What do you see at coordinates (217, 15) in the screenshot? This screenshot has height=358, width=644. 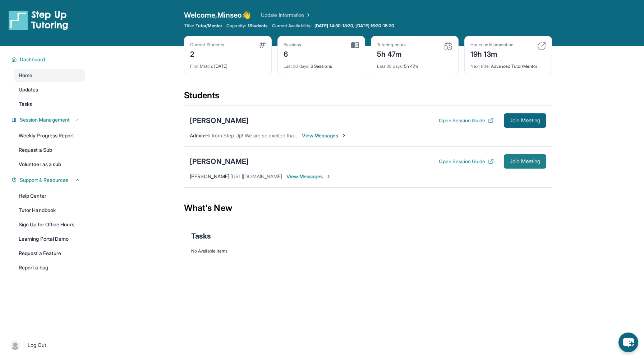 I see `span: Welcome, Minseo 👋` at bounding box center [217, 15].